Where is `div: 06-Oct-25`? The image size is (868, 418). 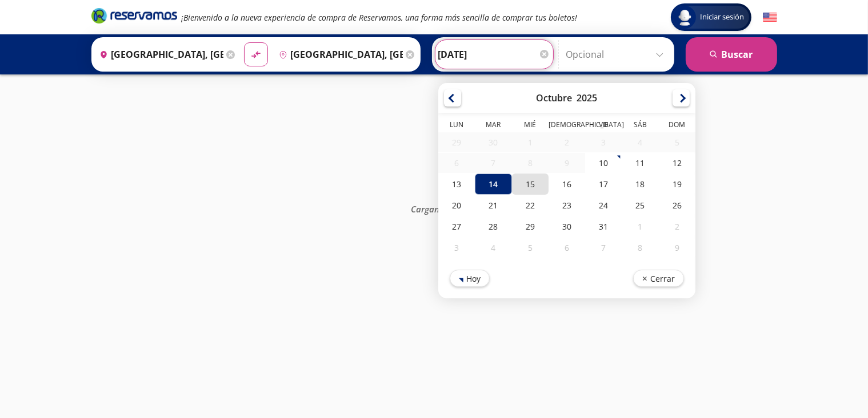 div: 06-Oct-25 is located at coordinates (456, 163).